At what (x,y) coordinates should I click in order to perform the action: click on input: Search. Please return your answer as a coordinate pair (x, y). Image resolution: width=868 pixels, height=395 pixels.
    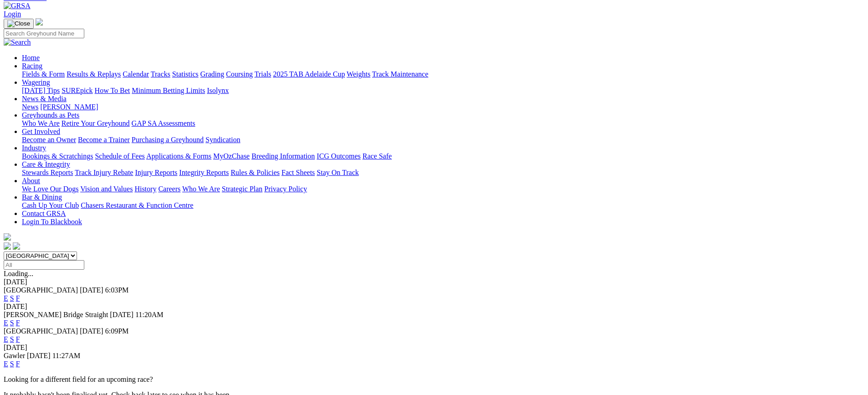
    Looking at the image, I should click on (43, 33).